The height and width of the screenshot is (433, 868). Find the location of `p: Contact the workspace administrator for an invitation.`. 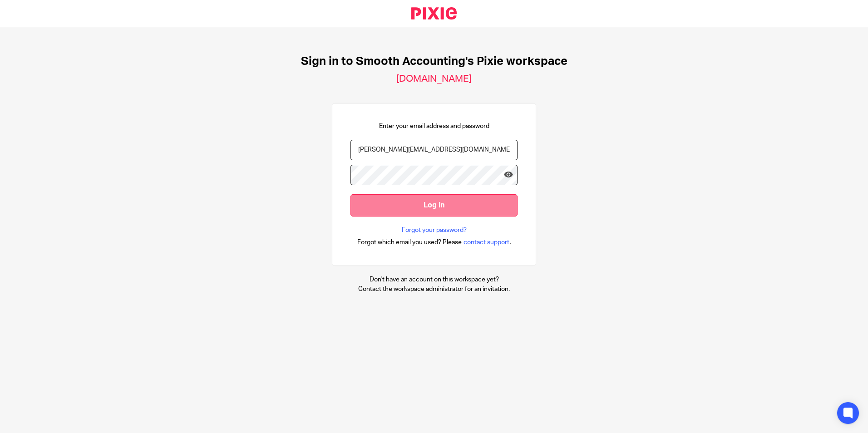

p: Contact the workspace administrator for an invitation. is located at coordinates (434, 289).